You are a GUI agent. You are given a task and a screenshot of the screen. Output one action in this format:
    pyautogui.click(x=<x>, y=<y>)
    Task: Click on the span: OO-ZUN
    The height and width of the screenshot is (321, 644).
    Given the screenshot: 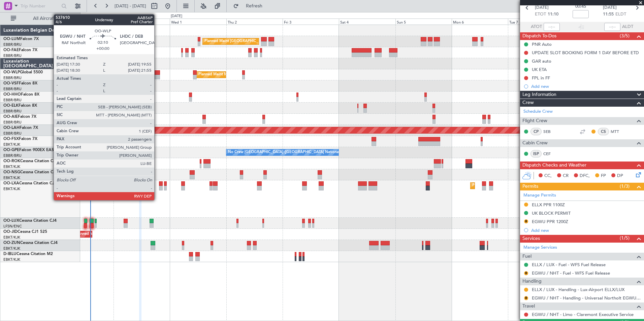 What is the action you would take?
    pyautogui.click(x=12, y=243)
    